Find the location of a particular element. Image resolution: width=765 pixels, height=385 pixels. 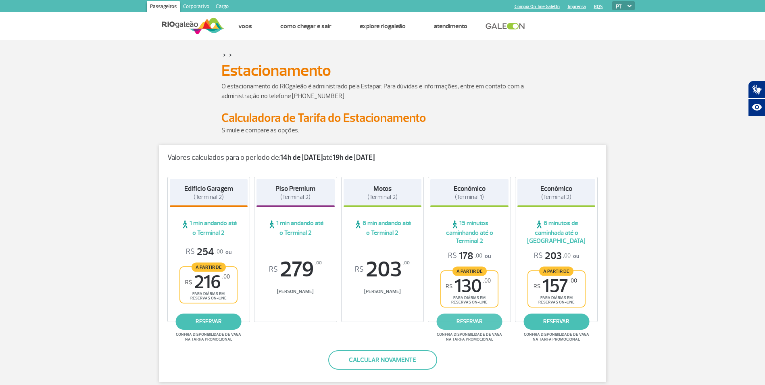

strong: Edifício Garagem is located at coordinates (208, 188).